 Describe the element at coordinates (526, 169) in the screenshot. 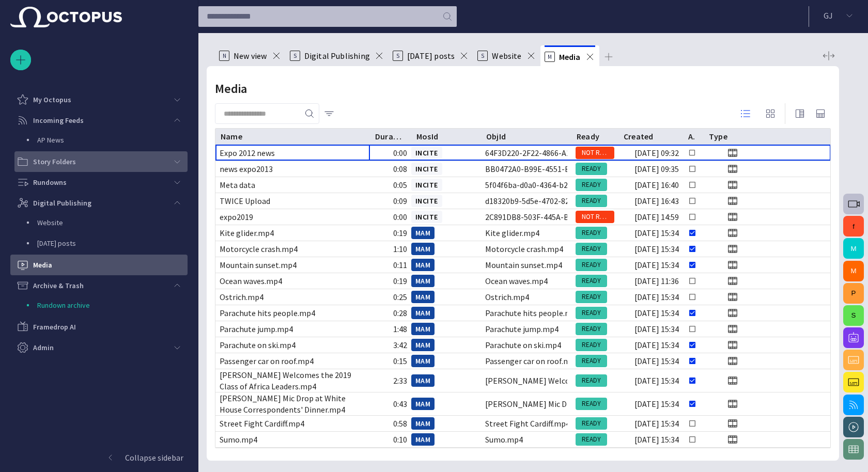

I see `div: BB0472A0-B99E-4551-BA10-8495122F31EA` at that location.